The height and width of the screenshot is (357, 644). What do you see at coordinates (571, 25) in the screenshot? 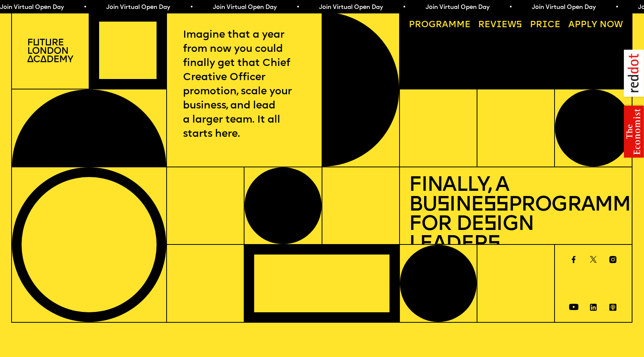
I see `span: A` at bounding box center [571, 25].